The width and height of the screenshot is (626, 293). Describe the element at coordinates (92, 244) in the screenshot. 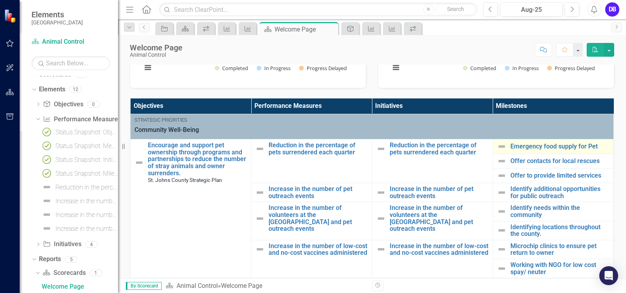

I see `div: 4` at that location.